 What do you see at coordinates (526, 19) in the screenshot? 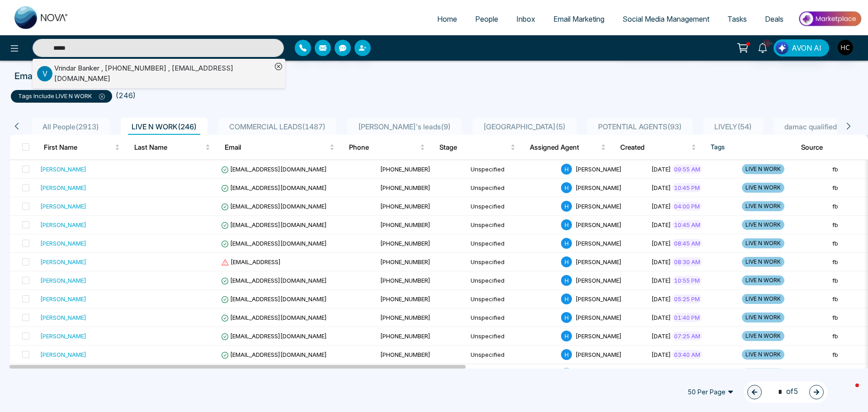
I see `a: Inbox` at bounding box center [526, 19].